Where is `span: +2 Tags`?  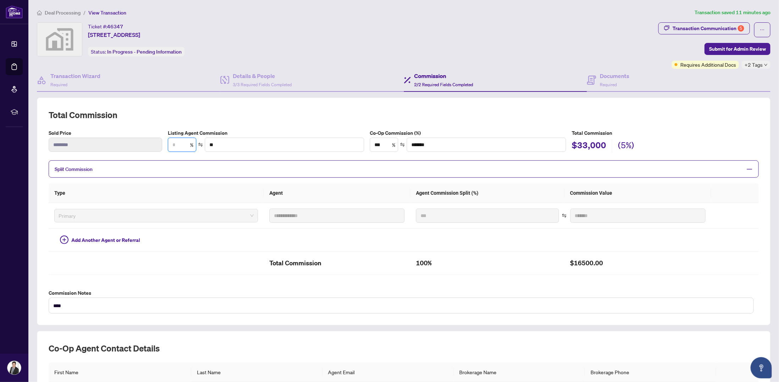
span: +2 Tags is located at coordinates (753, 65).